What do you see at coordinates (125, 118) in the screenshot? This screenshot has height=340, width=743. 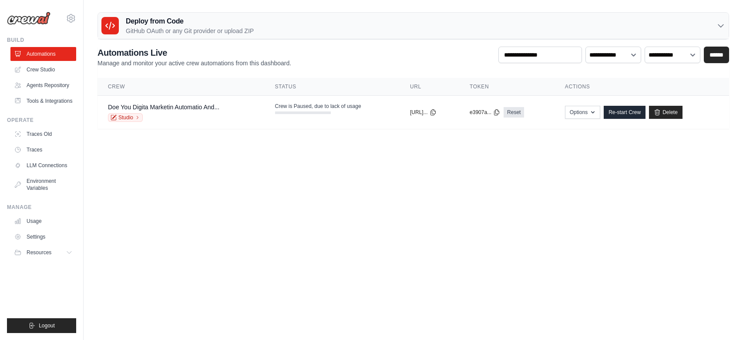 I see `a: Studio` at bounding box center [125, 118].